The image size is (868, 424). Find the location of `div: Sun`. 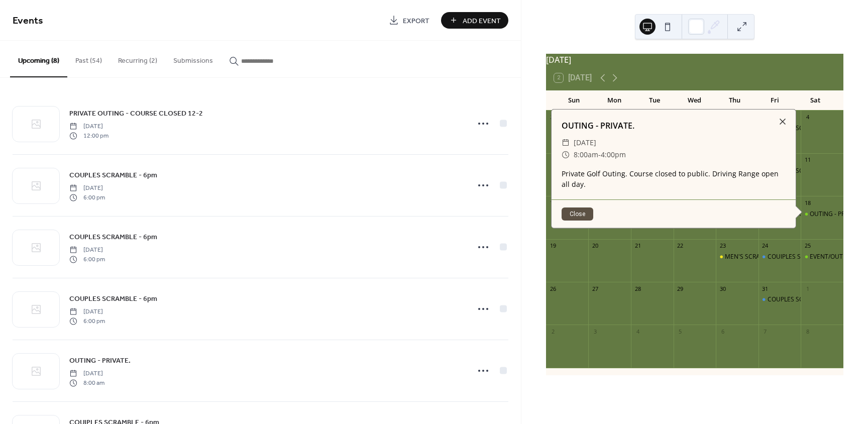

div: Sun is located at coordinates (574, 100).